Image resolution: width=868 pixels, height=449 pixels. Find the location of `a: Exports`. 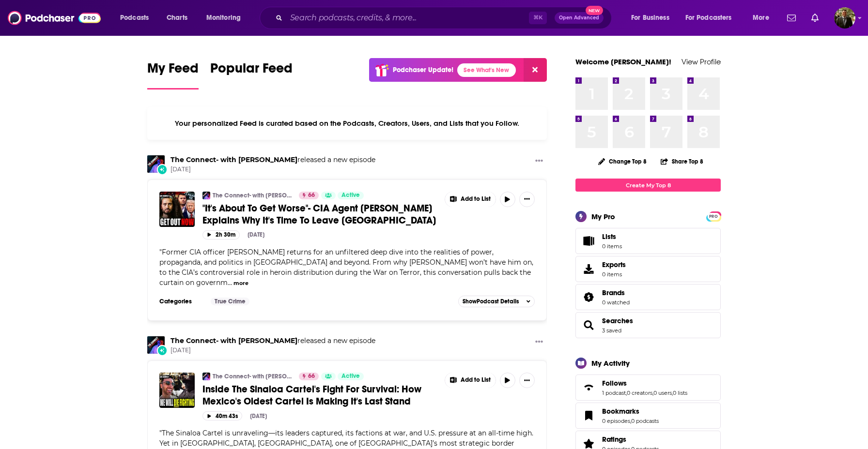

a: Exports is located at coordinates (648, 270).